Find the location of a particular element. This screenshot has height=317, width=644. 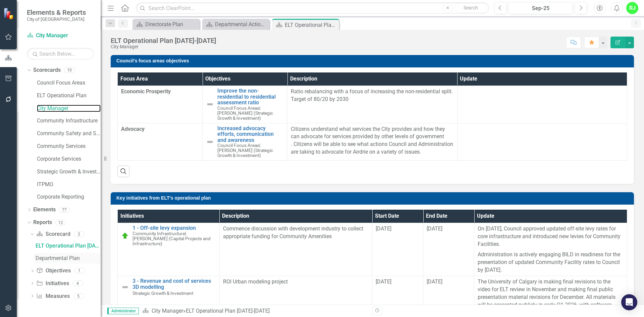

div: 5 is located at coordinates (78, 296).